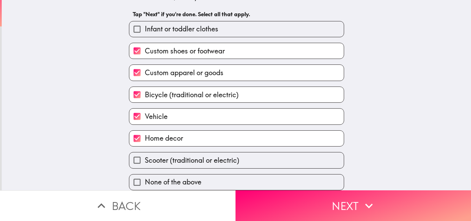 The height and width of the screenshot is (221, 471). I want to click on span: Custom apparel or goods, so click(184, 73).